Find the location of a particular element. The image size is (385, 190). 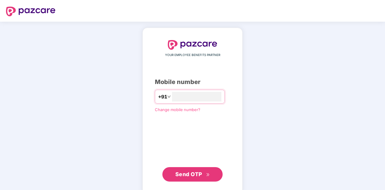

div: Mobile number is located at coordinates (192, 82).